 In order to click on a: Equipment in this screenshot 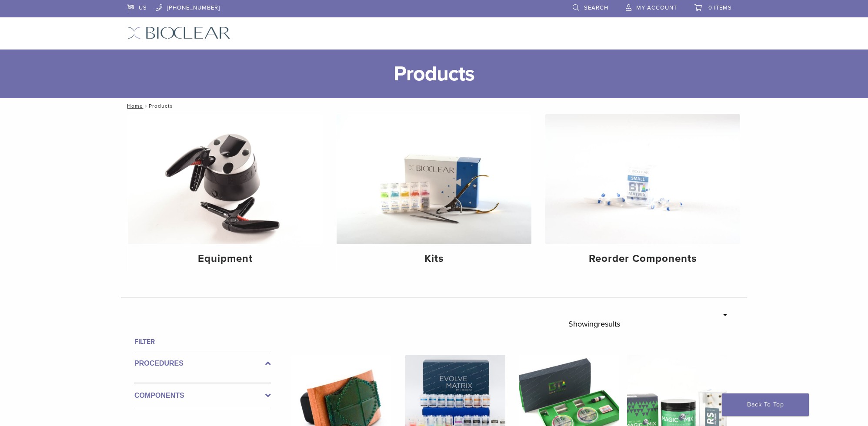, I will do `click(225, 193)`.